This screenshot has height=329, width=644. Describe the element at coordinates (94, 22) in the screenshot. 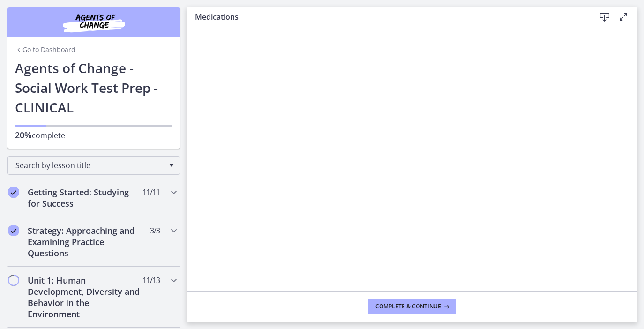

I see `img: Agents of Change` at that location.